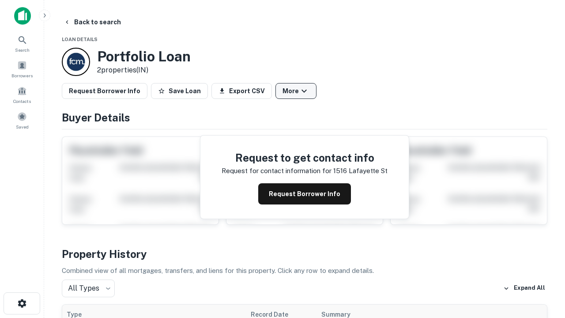  Describe the element at coordinates (22, 69) in the screenshot. I see `a: Borrowers` at that location.